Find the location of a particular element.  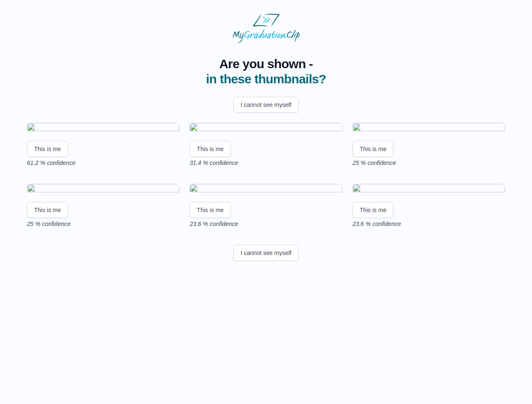

img: d724f660fd4bfe802db30f5206a4fc50e43ccac1.gif is located at coordinates (266, 190).